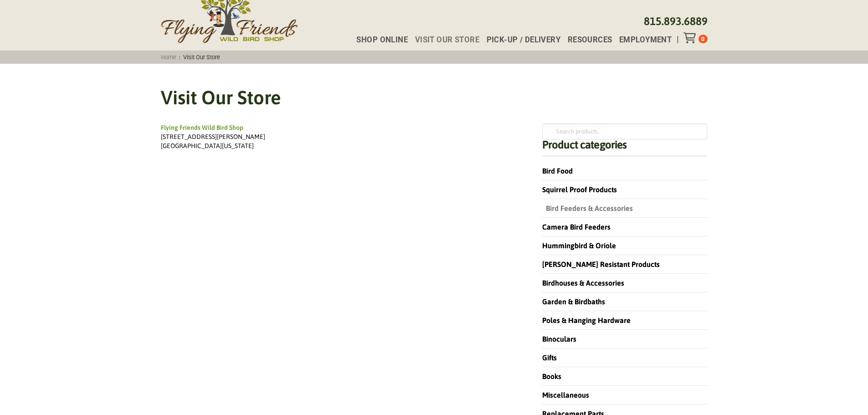 This screenshot has width=868, height=415. I want to click on a: Birdhouses & Accessories, so click(583, 283).